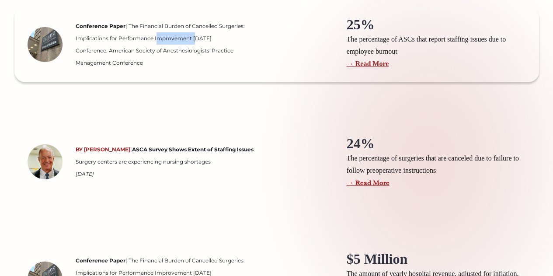 This screenshot has height=276, width=553. I want to click on strong: 24%, so click(360, 143).